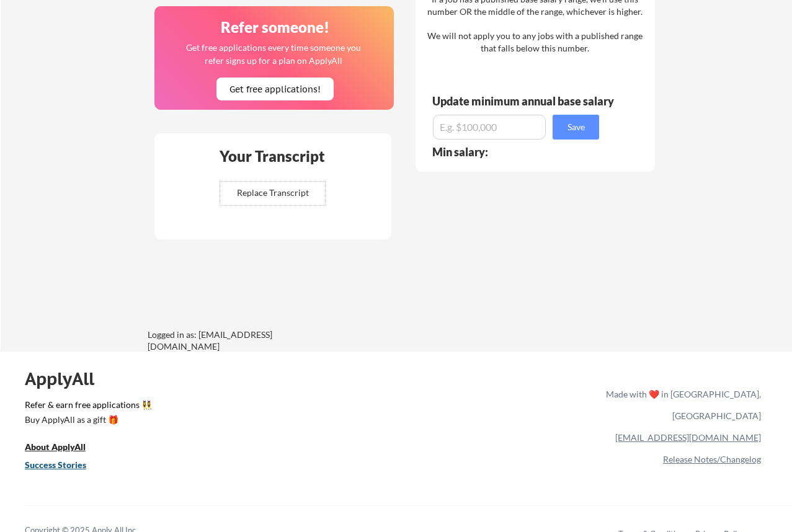  Describe the element at coordinates (87, 421) in the screenshot. I see `a: Buy ApplyAll as a gift 🎁` at that location.